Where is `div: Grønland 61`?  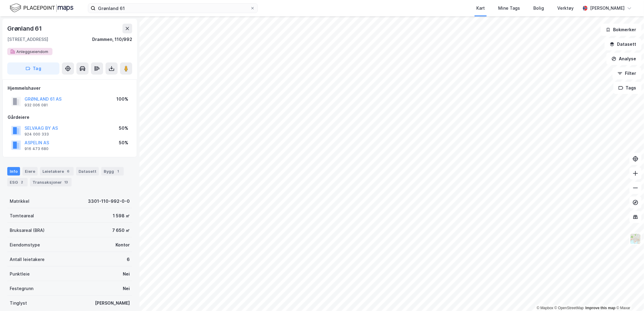
div: Grønland 61 is located at coordinates (25, 29).